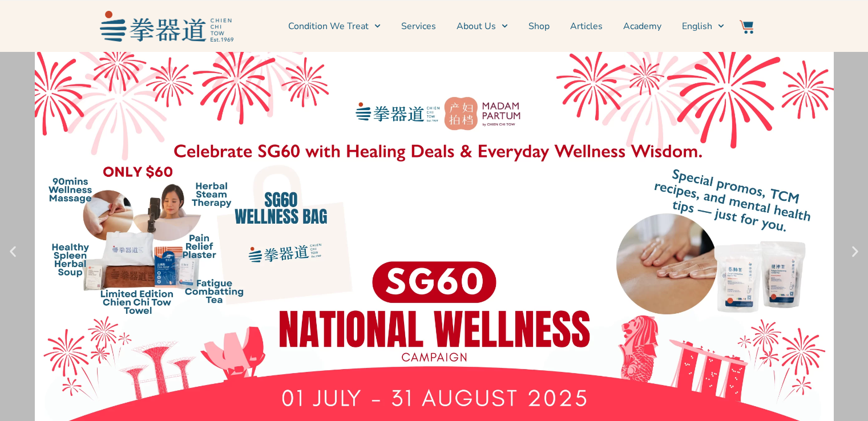 Image resolution: width=868 pixels, height=421 pixels. What do you see at coordinates (855, 251) in the screenshot?
I see `div: Next slide` at bounding box center [855, 251].